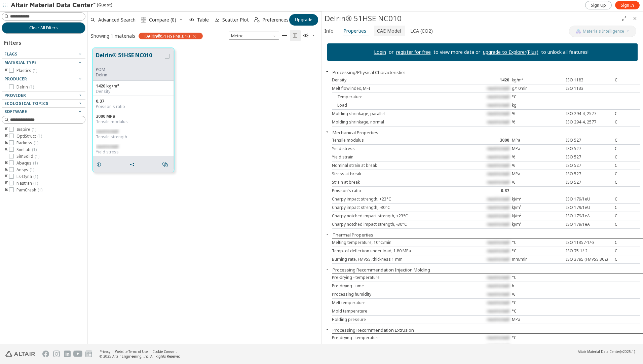 The image size is (643, 364). I want to click on div: ISO 3795 (FMVSS 302), so click(589, 259).